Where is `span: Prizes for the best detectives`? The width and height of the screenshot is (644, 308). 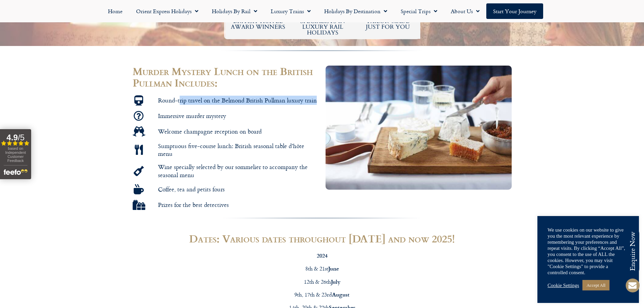
span: Prizes for the best detectives is located at coordinates (192, 204).